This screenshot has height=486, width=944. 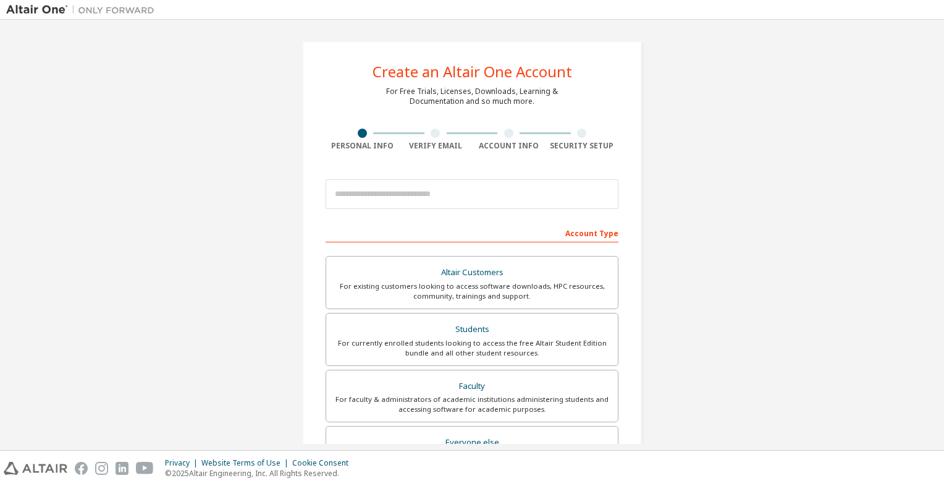 I want to click on img: altair_logo.svg, so click(x=35, y=468).